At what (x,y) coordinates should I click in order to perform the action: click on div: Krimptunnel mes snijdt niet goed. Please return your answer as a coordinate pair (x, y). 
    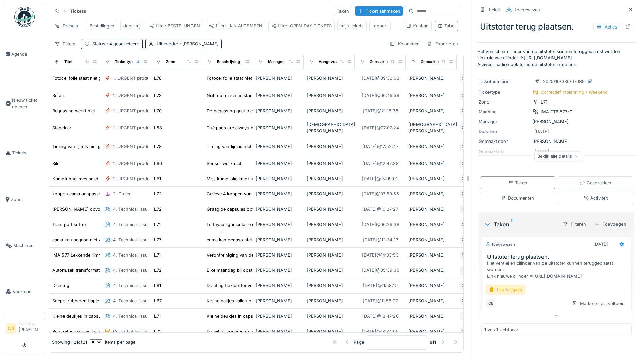
    Looking at the image, I should click on (86, 178).